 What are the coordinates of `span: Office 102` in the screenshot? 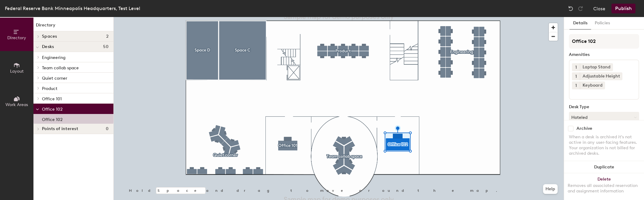 It's located at (52, 109).